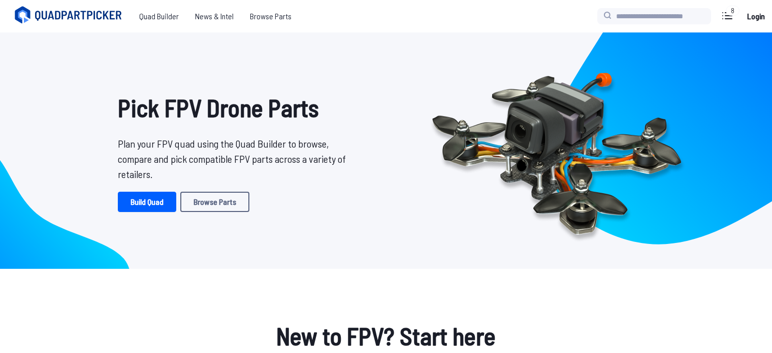 This screenshot has height=353, width=772. I want to click on span: Quad Builder, so click(159, 16).